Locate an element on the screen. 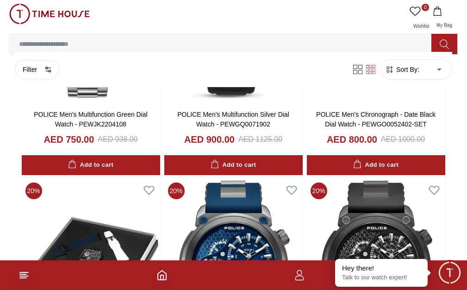 This screenshot has width=467, height=290. span: 0 is located at coordinates (426, 7).